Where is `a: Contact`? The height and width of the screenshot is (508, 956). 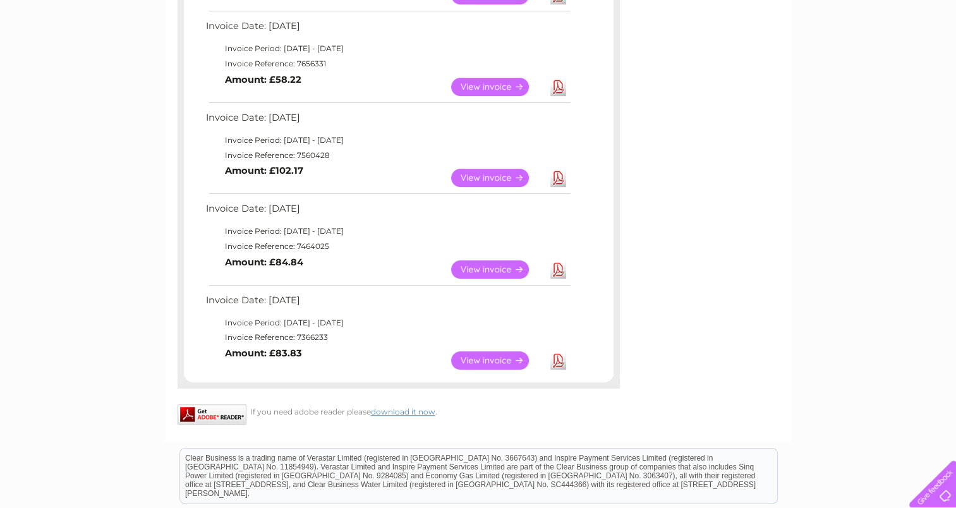
a: Contact is located at coordinates (887, 58).